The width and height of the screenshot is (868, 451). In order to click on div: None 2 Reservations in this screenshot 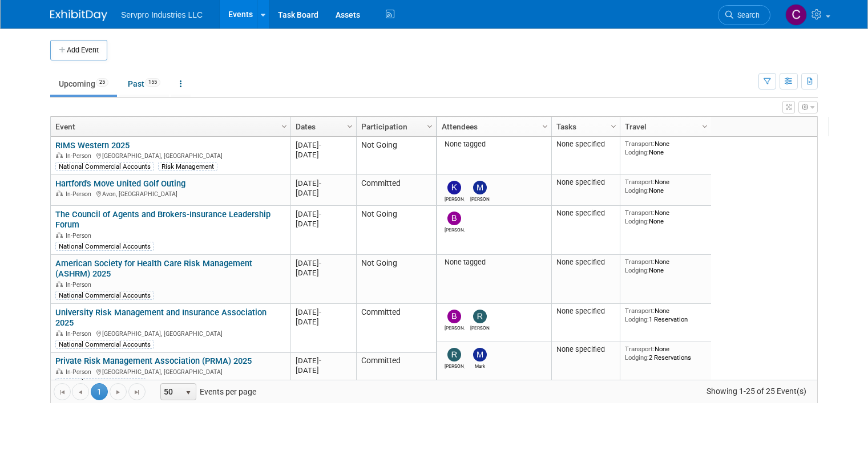, I will do `click(665, 353)`.